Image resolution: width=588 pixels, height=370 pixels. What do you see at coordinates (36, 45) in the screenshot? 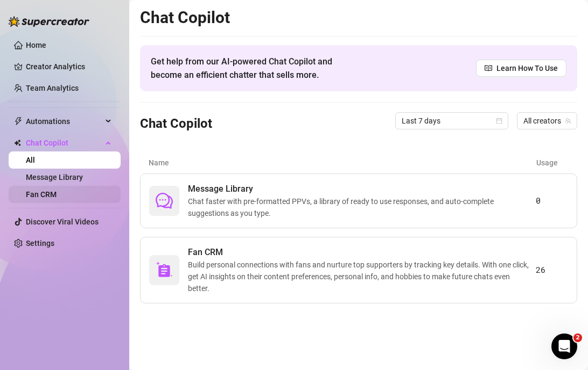
I see `a: Home` at bounding box center [36, 45].